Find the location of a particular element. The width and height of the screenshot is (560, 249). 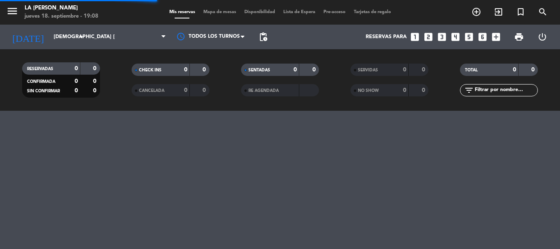

span: SENTADAS is located at coordinates (259, 70).